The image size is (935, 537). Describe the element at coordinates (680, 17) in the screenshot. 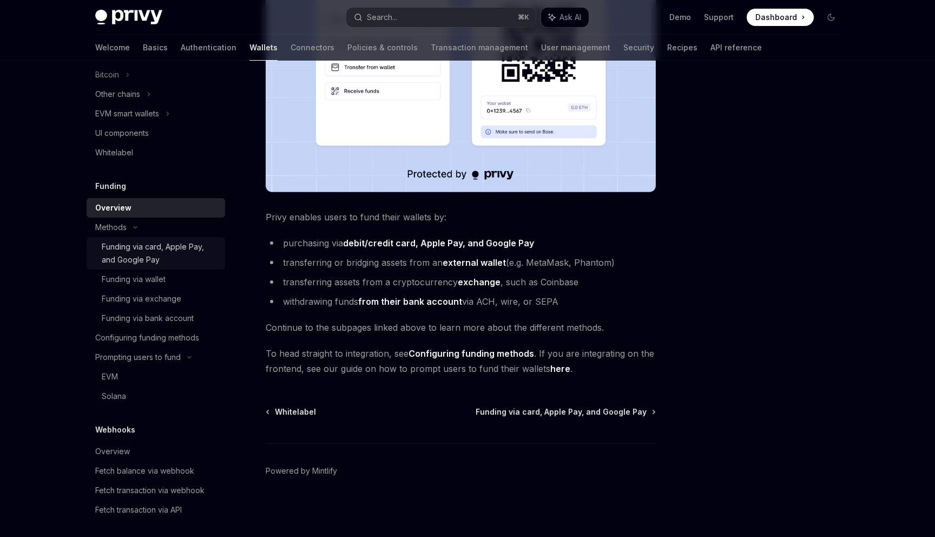

I see `a: Demo` at that location.